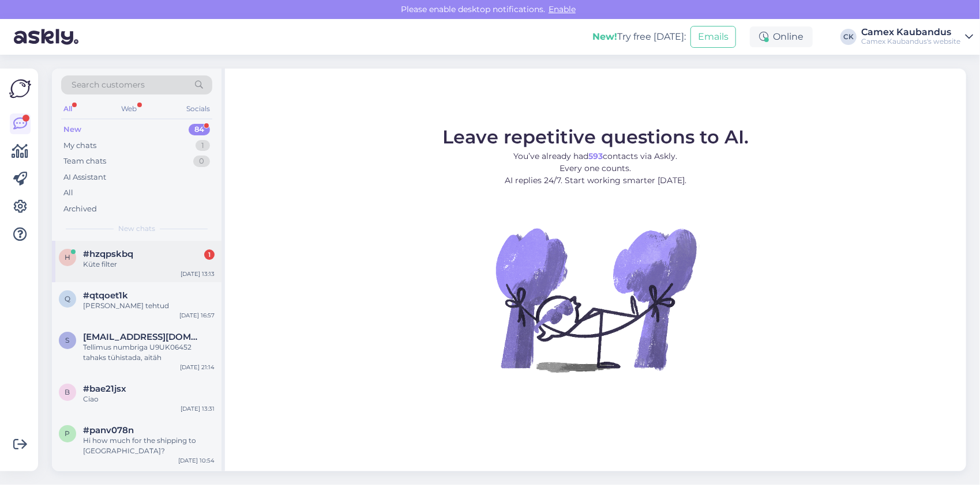 The width and height of the screenshot is (980, 485). I want to click on div: Camex Kaubandus, so click(911, 32).